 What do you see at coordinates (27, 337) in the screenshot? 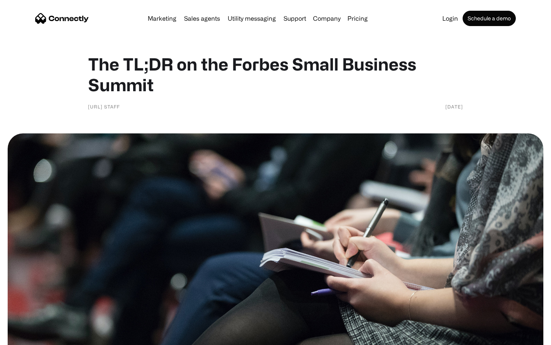
I see `aside: Language selected: English` at bounding box center [27, 337].